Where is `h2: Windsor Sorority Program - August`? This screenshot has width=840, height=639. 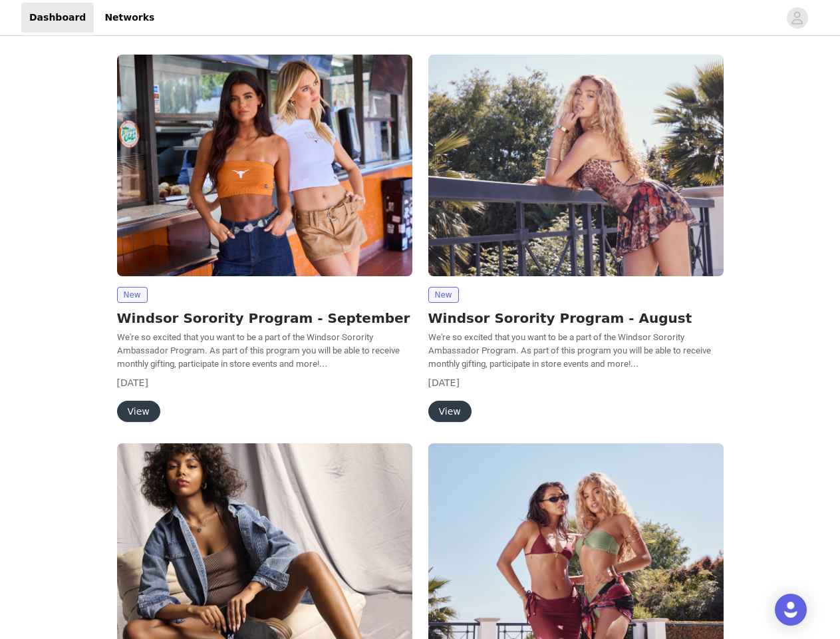 h2: Windsor Sorority Program - August is located at coordinates (576, 319).